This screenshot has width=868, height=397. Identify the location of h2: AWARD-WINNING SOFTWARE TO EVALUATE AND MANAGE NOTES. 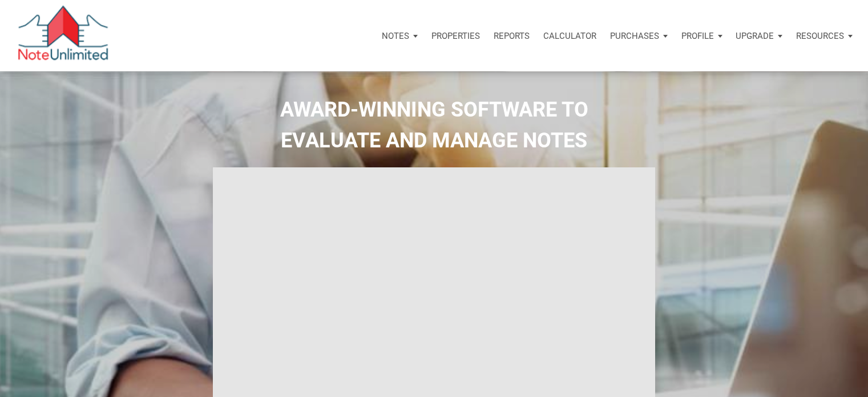
(433, 125).